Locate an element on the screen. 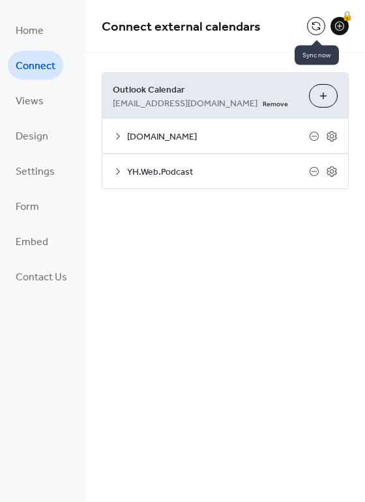  span: Contact Us is located at coordinates (41, 278).